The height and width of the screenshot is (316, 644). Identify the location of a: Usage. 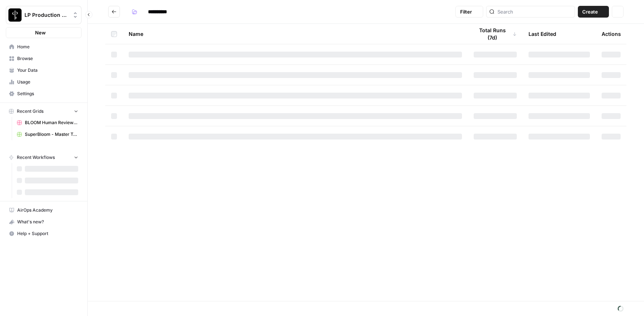
(44, 82).